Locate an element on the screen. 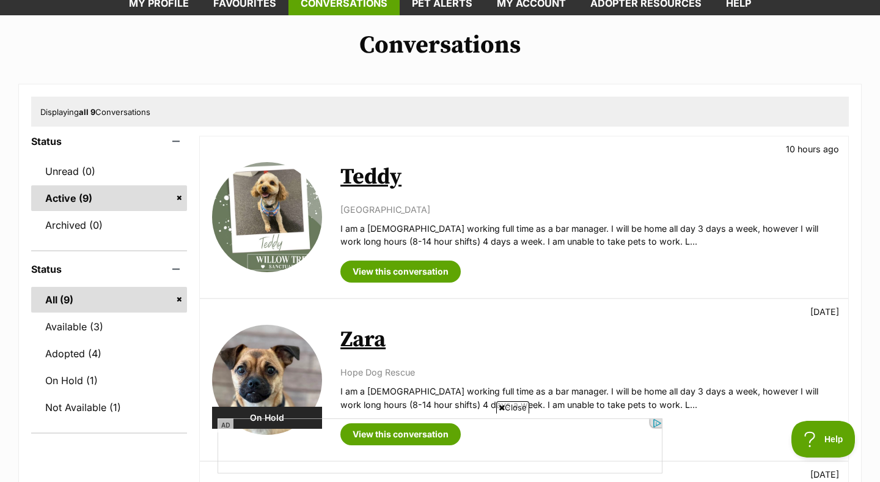 The height and width of the screenshot is (482, 880). a: Not Available (1) is located at coordinates (109, 407).